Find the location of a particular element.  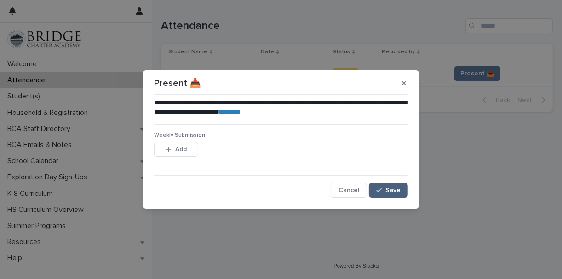

span: Weekly Submission is located at coordinates (179, 135).